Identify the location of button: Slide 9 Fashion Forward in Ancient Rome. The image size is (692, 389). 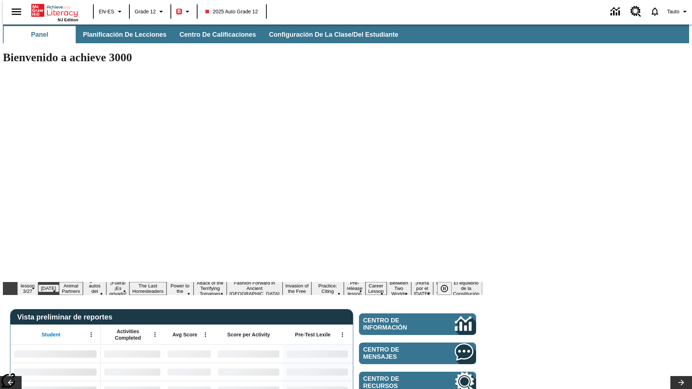
(254, 288).